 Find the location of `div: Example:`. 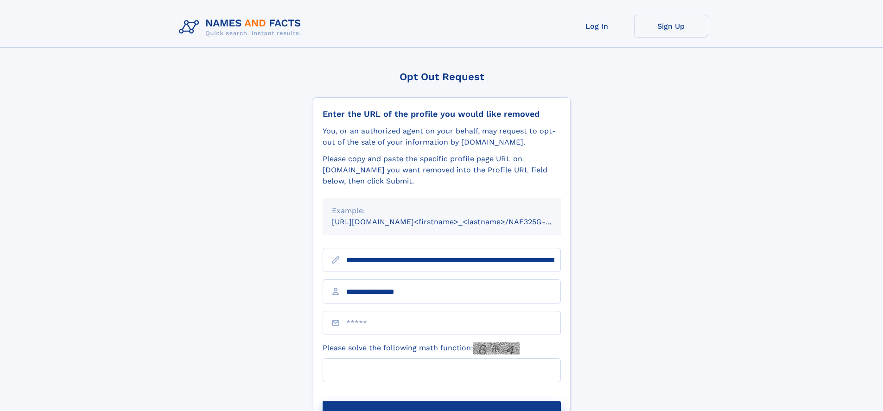

div: Example: is located at coordinates (442, 211).